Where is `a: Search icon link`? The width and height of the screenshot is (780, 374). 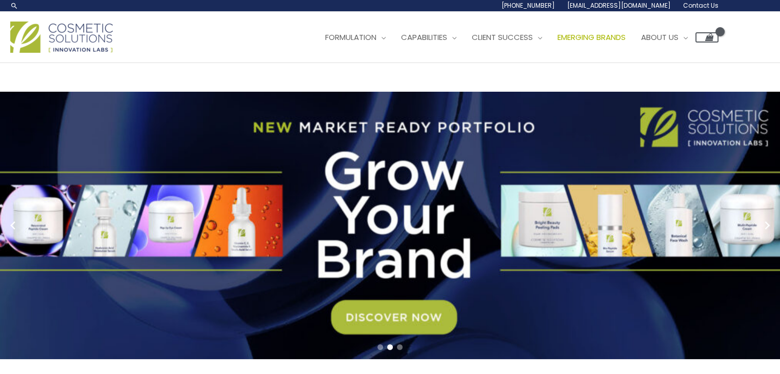
a: Search icon link is located at coordinates (14, 6).